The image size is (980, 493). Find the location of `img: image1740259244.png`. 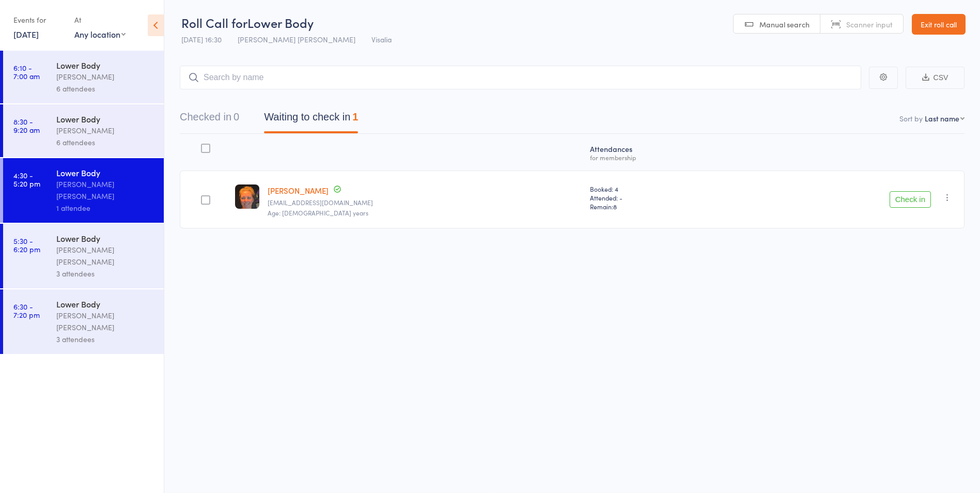

img: image1740259244.png is located at coordinates (247, 197).